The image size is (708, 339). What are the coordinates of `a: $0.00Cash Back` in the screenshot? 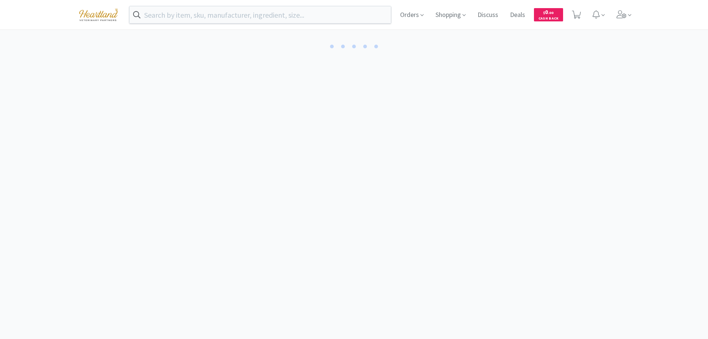 It's located at (548, 15).